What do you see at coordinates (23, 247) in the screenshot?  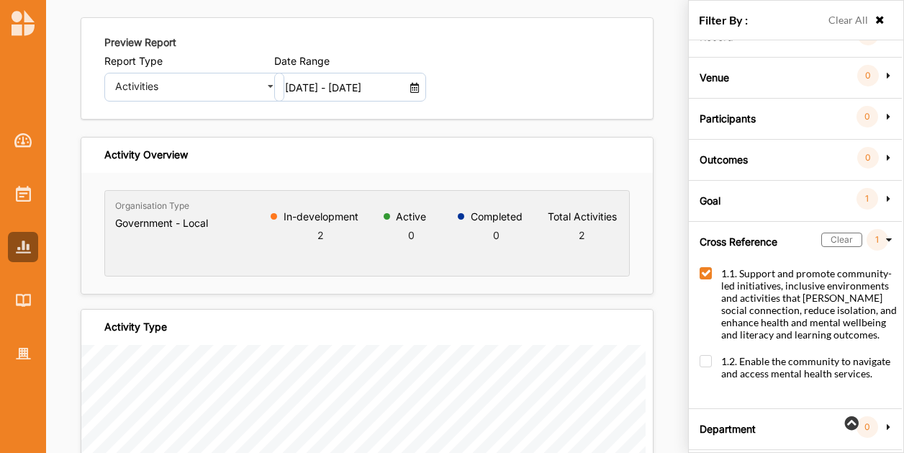 I see `a: Reports` at bounding box center [23, 247].